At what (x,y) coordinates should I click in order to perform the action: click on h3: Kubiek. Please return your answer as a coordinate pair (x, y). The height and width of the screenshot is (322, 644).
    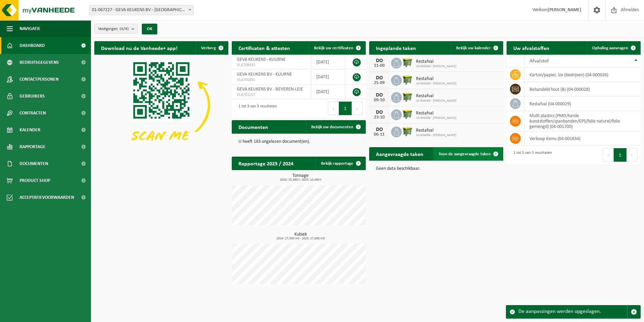
    Looking at the image, I should click on (300, 236).